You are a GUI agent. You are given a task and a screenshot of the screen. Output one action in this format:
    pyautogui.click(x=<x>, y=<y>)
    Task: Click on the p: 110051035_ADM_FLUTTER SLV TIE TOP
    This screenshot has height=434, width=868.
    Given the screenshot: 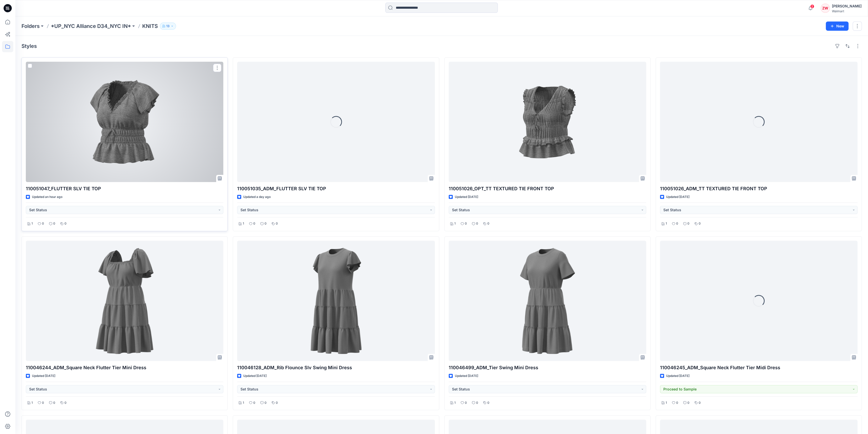 What is the action you would take?
    pyautogui.click(x=336, y=189)
    